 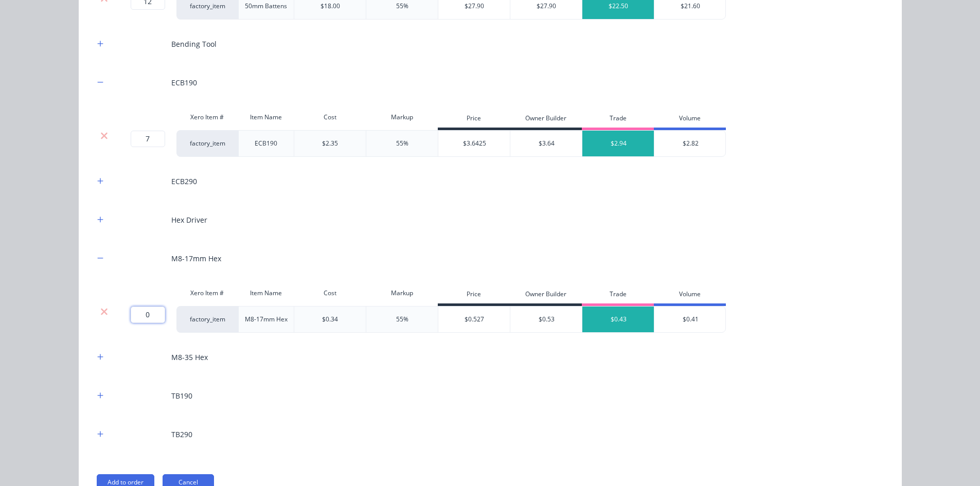 What do you see at coordinates (330, 144) in the screenshot?
I see `div: $2.35` at bounding box center [330, 144].